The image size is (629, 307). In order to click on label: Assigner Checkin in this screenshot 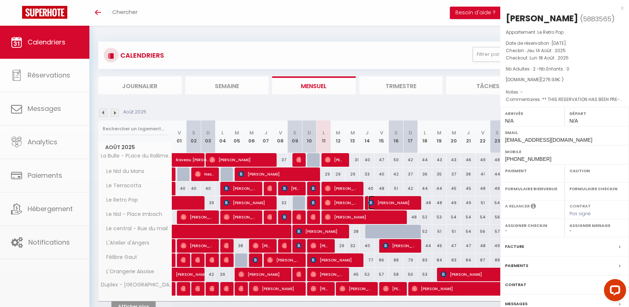, I will do `click(532, 226)`.